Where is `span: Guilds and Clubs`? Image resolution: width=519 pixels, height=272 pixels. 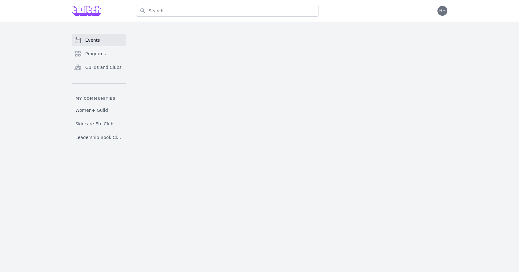
span: Guilds and Clubs is located at coordinates (104, 67).